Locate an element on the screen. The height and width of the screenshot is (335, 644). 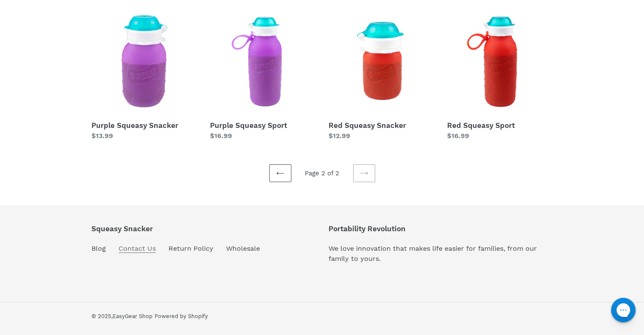
a: Return Policy is located at coordinates (191, 248).